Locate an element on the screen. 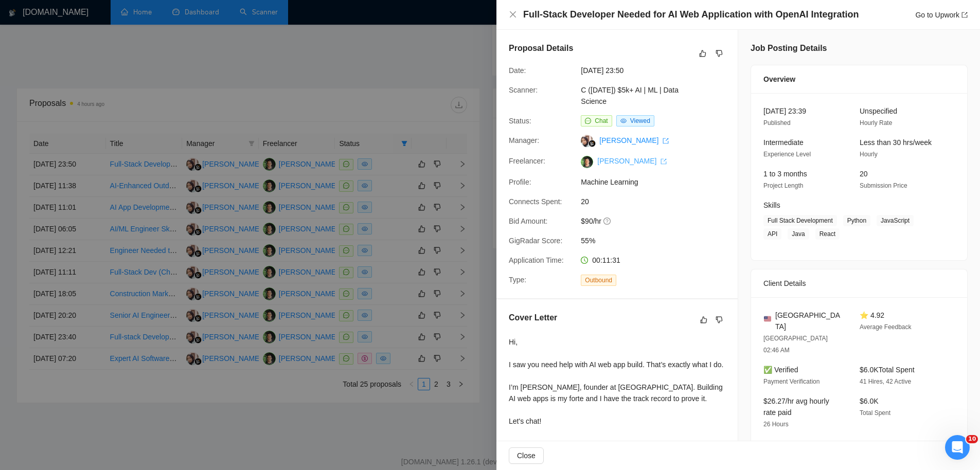  span: Manager: is located at coordinates (523, 140).